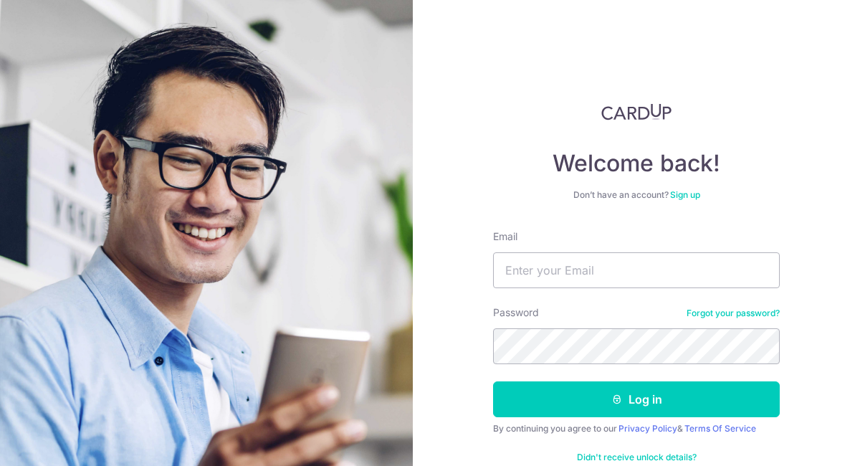 The image size is (860, 466). I want to click on label: Email, so click(505, 236).